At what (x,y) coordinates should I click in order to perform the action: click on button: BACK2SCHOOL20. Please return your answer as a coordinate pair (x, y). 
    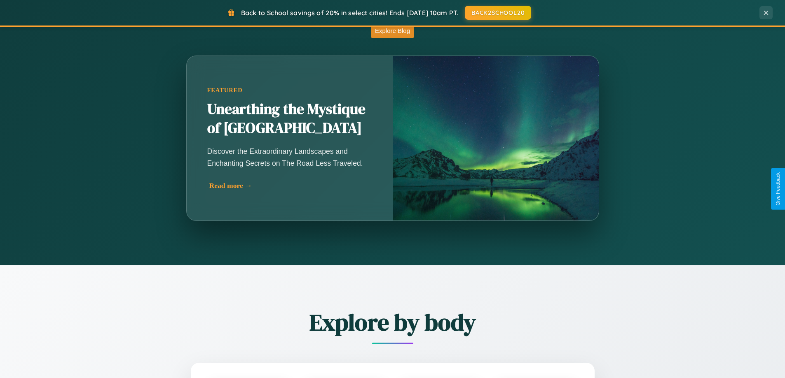
    Looking at the image, I should click on (498, 13).